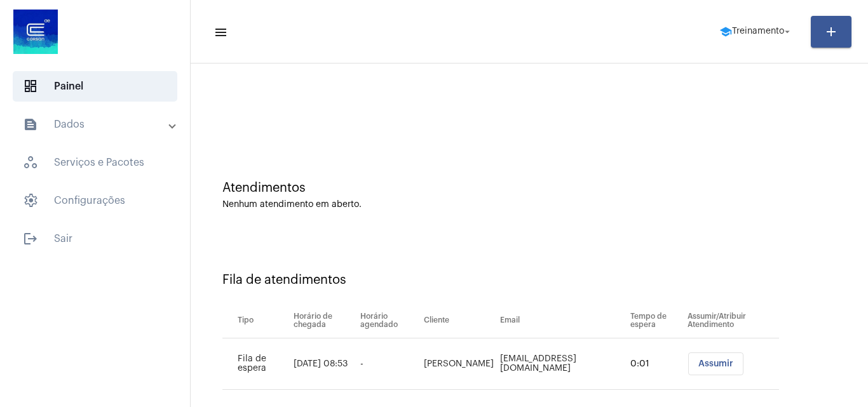  Describe the element at coordinates (389, 320) in the screenshot. I see `th: Horário agendado` at that location.